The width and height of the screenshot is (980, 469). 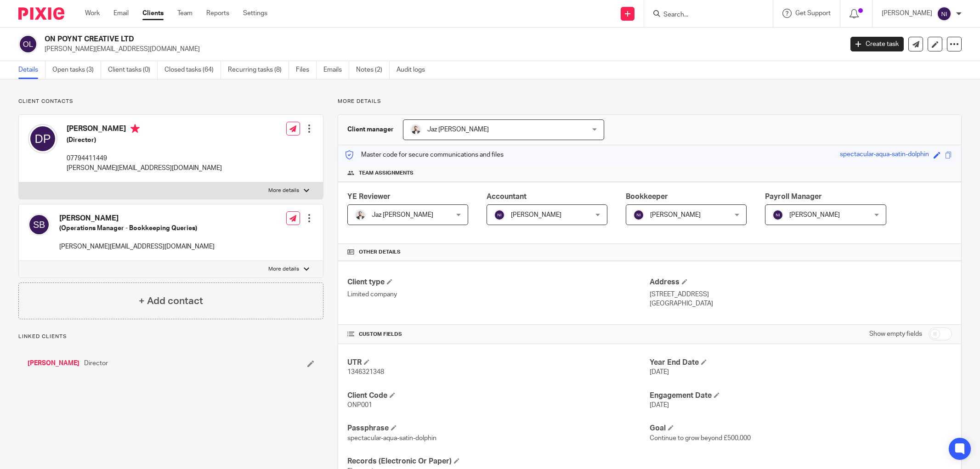 What do you see at coordinates (153, 13) in the screenshot?
I see `a: Clients` at bounding box center [153, 13].